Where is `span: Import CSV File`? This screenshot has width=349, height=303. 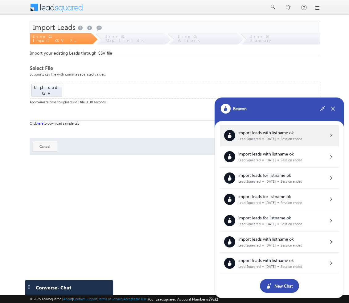 span: Import CSV File is located at coordinates (60, 40).